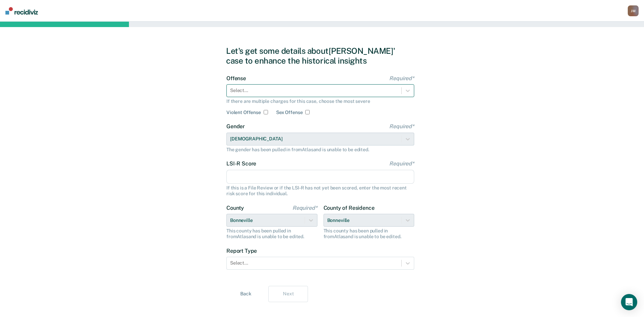  Describe the element at coordinates (320, 101) in the screenshot. I see `div: If there are multiple charges for this case, choose the most severe` at that location.